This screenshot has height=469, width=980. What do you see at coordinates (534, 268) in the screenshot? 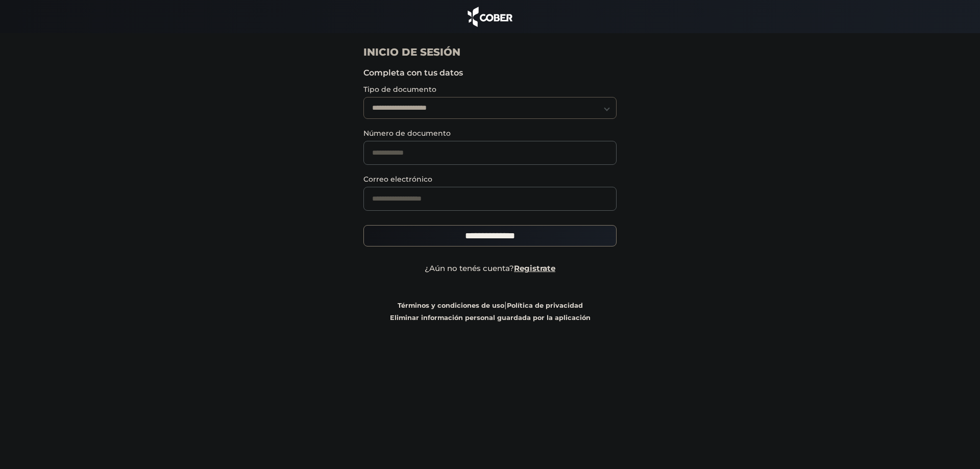
I see `a: Registrate` at bounding box center [534, 268].